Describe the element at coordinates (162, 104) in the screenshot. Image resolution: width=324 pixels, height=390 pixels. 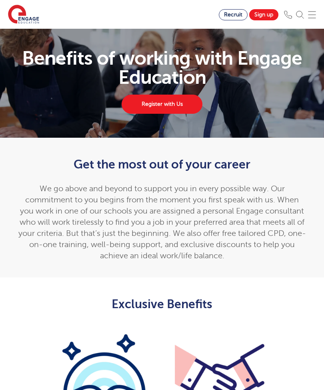
I see `a: Register with Us` at that location.